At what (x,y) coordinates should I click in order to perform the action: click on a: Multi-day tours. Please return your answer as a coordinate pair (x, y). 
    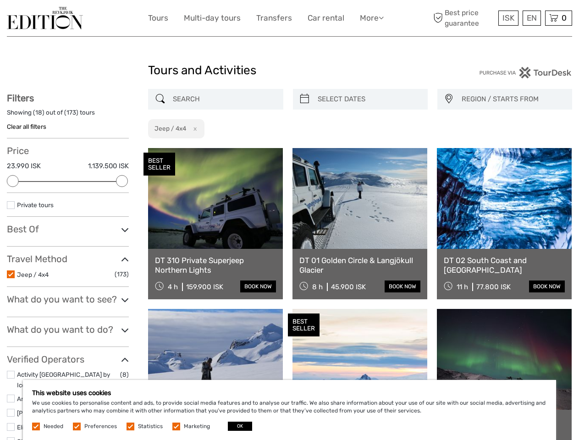
    Looking at the image, I should click on (212, 18).